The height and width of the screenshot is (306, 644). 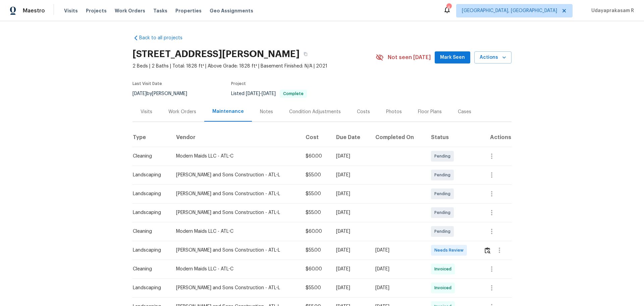 I want to click on div: Floor Plans, so click(x=430, y=112).